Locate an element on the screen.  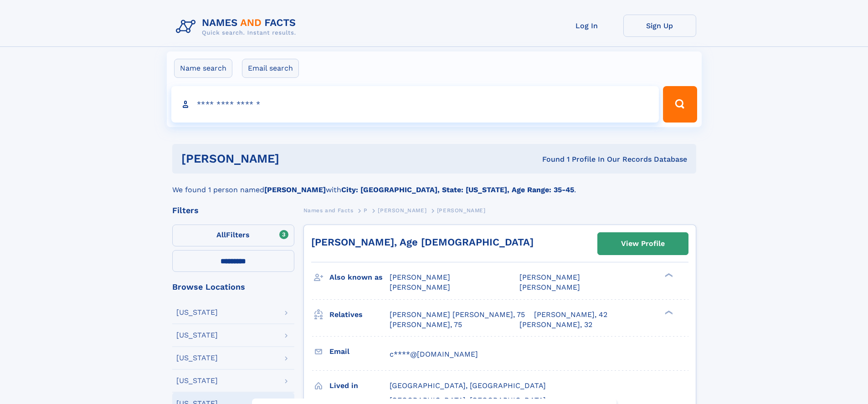
a: Log In is located at coordinates (587, 25).